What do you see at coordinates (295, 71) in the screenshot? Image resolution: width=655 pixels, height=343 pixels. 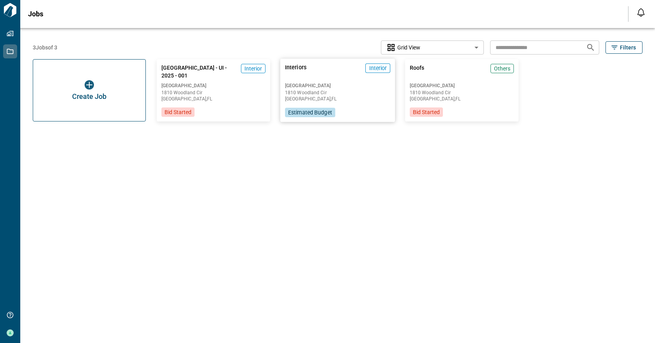 I see `span: Interiors` at bounding box center [295, 71].